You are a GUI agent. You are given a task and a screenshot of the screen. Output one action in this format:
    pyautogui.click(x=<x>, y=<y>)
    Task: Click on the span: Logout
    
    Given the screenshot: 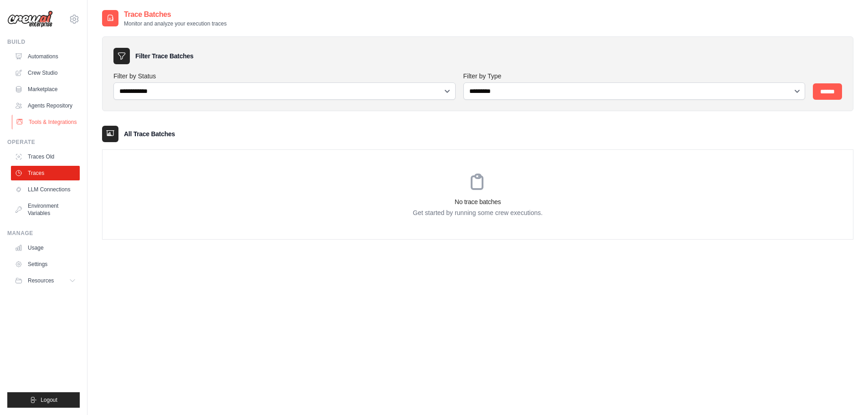 What is the action you would take?
    pyautogui.click(x=49, y=400)
    